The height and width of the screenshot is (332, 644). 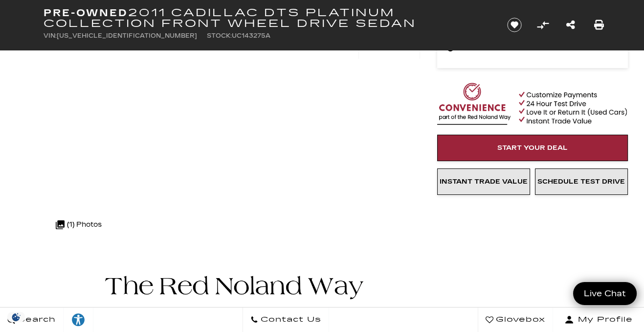 I want to click on span: Live Chat, so click(x=605, y=293).